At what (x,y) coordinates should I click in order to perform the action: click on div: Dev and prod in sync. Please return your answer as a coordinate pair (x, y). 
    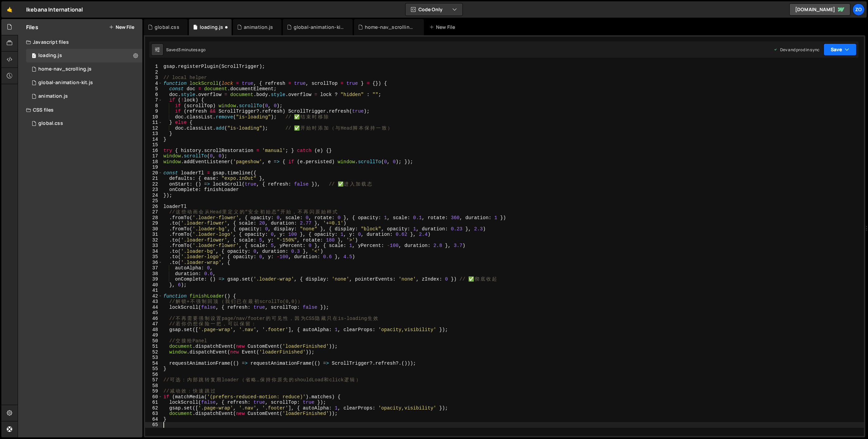
    Looking at the image, I should click on (797, 50).